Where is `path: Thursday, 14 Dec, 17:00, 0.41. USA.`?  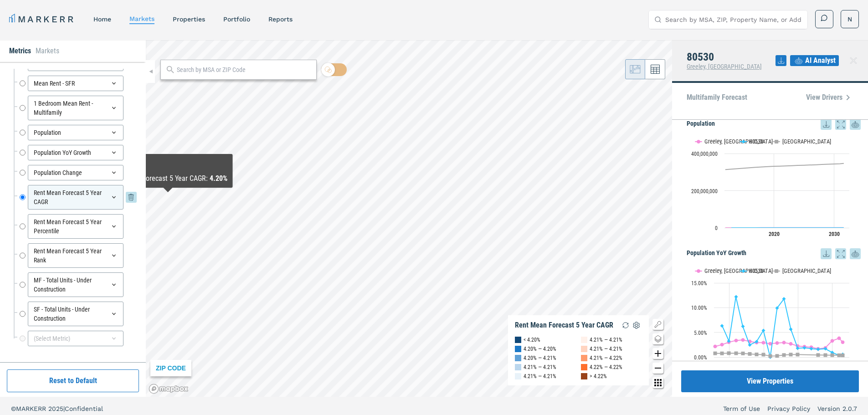
path: Thursday, 14 Dec, 17:00, 0.41. USA. is located at coordinates (826, 355).